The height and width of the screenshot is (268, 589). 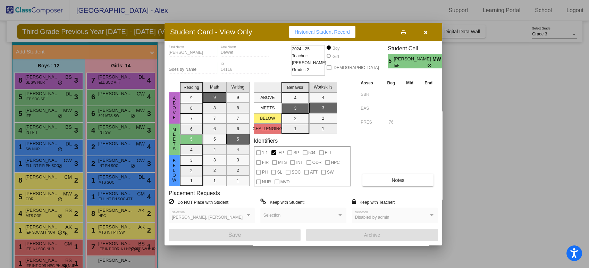 I want to click on div: Boy, so click(x=336, y=48).